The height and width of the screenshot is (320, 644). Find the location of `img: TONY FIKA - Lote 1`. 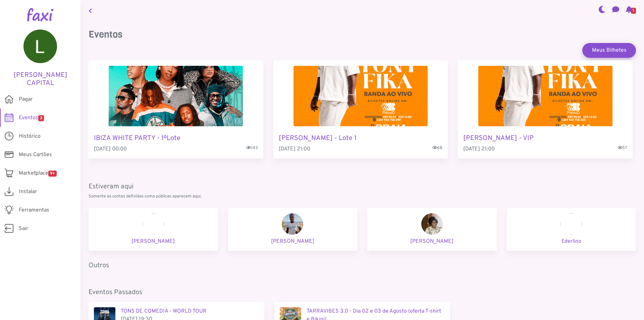

img: TONY FIKA - Lote 1 is located at coordinates (361, 96).